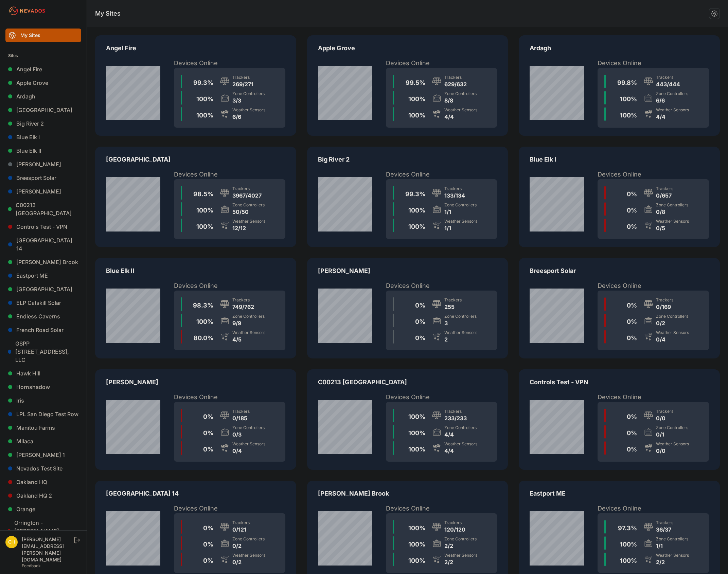 This screenshot has width=728, height=574. Describe the element at coordinates (43, 35) in the screenshot. I see `a: My Sites` at that location.